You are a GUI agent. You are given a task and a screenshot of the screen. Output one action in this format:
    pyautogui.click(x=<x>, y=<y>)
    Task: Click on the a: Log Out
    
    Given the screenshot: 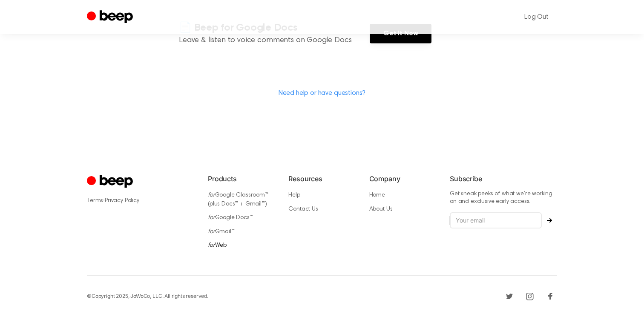 What is the action you would take?
    pyautogui.click(x=536, y=17)
    